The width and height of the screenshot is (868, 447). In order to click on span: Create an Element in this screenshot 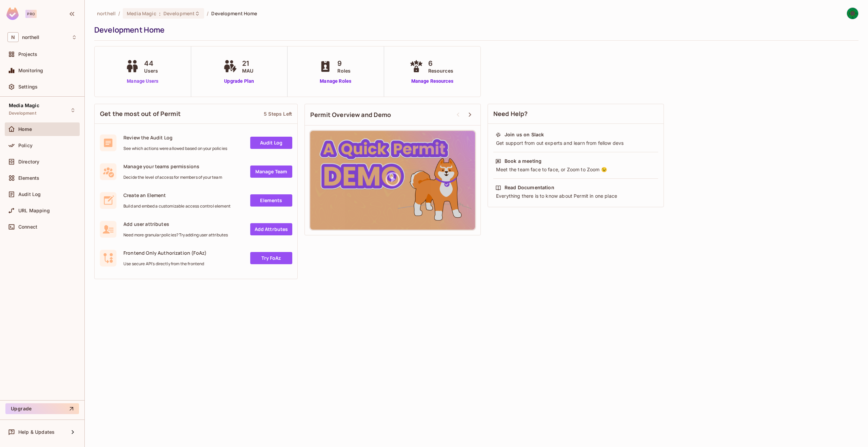, I will do `click(177, 195)`.